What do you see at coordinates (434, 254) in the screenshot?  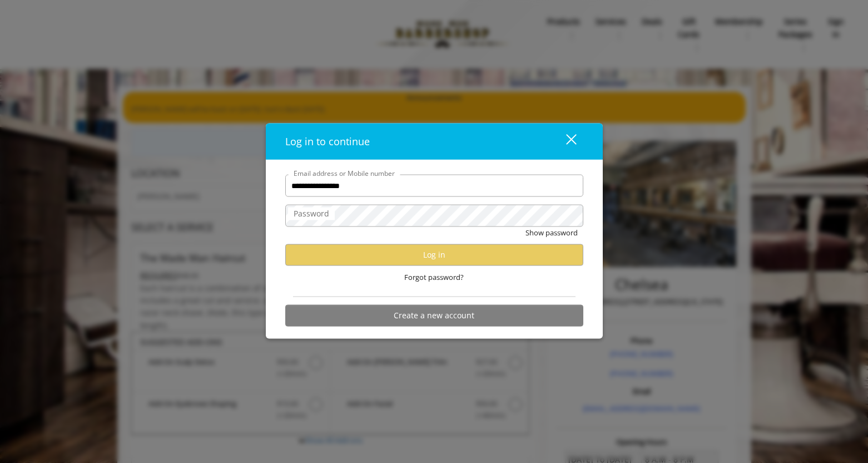 I see `button: Log in` at bounding box center [434, 254].